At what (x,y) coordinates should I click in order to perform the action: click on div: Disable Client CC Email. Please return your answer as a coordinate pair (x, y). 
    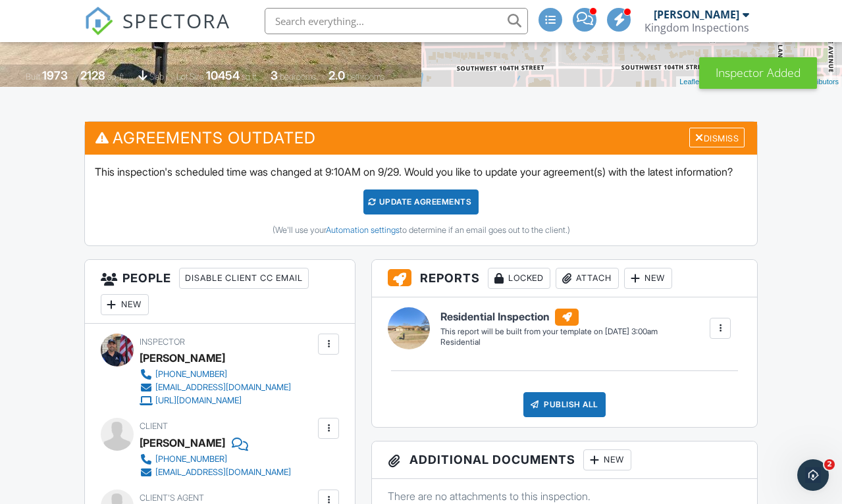
    Looking at the image, I should click on (244, 278).